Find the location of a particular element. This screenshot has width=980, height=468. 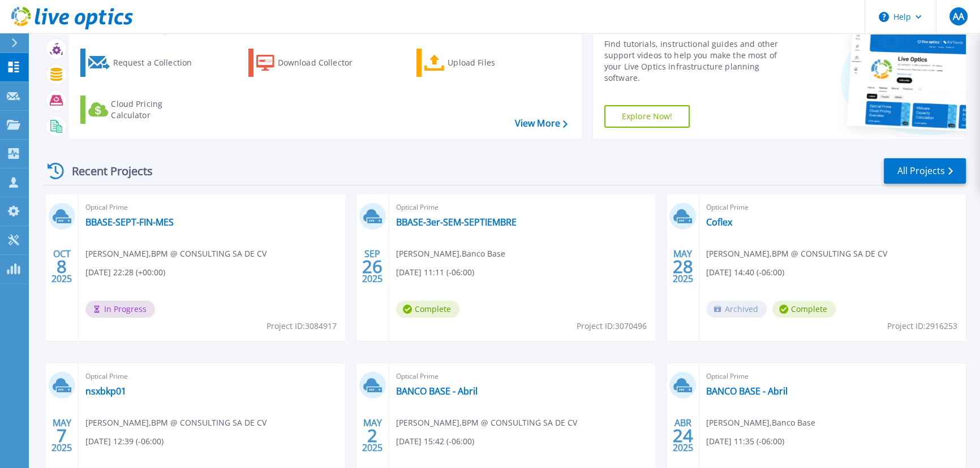

div: Recent Projects is located at coordinates (106, 171).